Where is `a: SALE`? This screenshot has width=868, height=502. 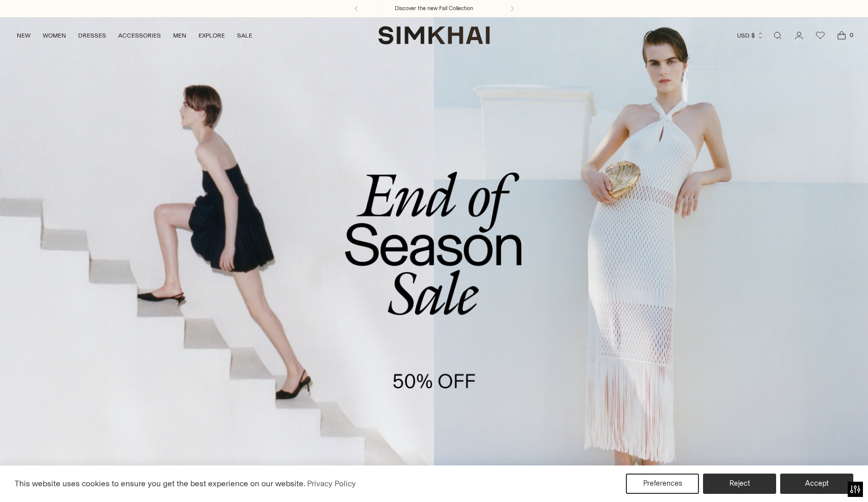 a: SALE is located at coordinates (245, 36).